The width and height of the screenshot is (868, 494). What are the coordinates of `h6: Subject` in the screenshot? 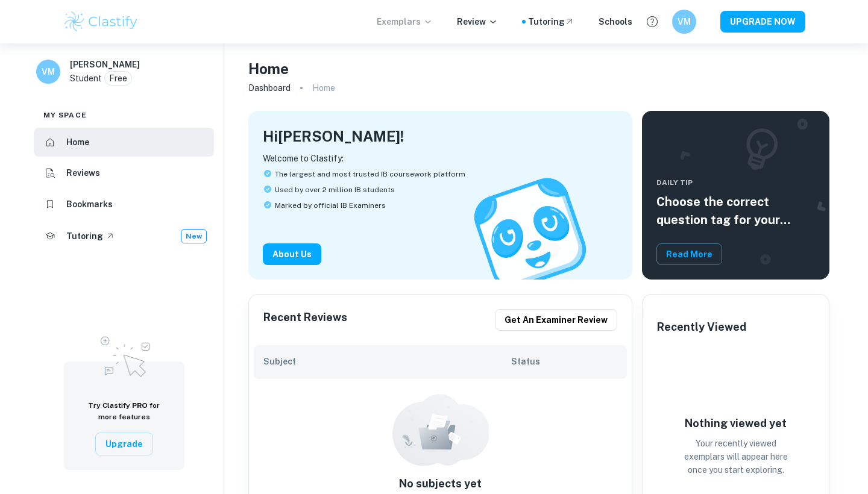 It's located at (387, 362).